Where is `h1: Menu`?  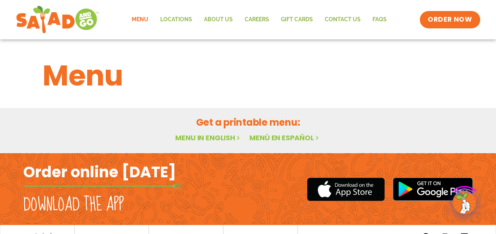 h1: Menu is located at coordinates (248, 76).